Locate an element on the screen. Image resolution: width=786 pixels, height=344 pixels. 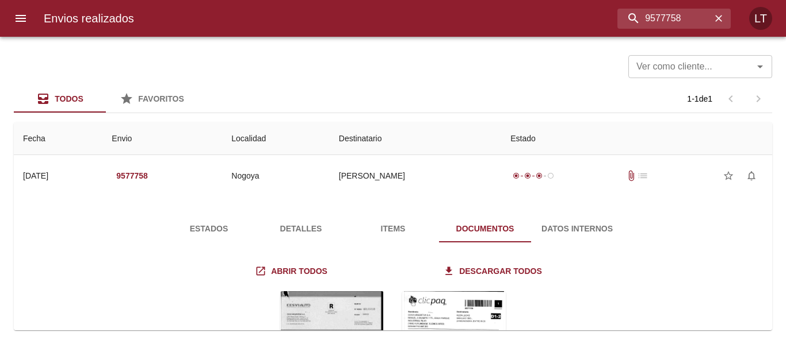
th: Estado is located at coordinates (636, 139).